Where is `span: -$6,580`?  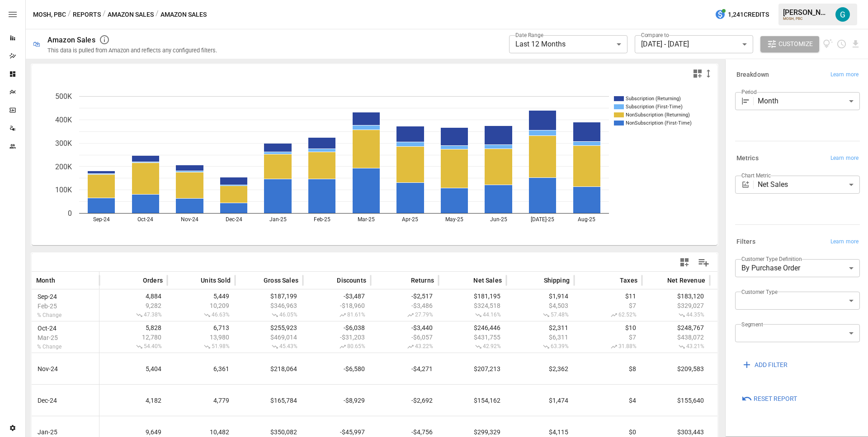
span: -$6,580 is located at coordinates (337, 369).